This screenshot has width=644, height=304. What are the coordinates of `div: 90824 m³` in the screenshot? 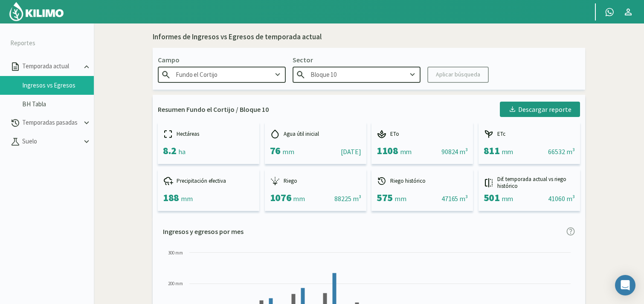 It's located at (455, 152).